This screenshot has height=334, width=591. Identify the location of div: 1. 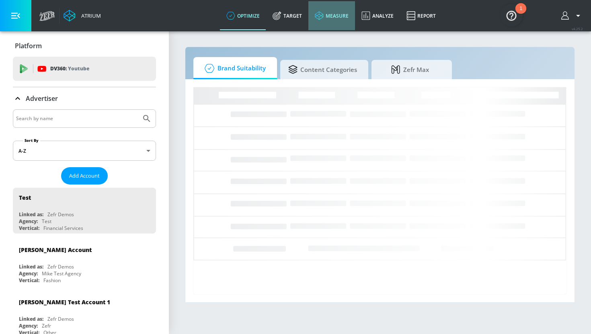
(520, 14).